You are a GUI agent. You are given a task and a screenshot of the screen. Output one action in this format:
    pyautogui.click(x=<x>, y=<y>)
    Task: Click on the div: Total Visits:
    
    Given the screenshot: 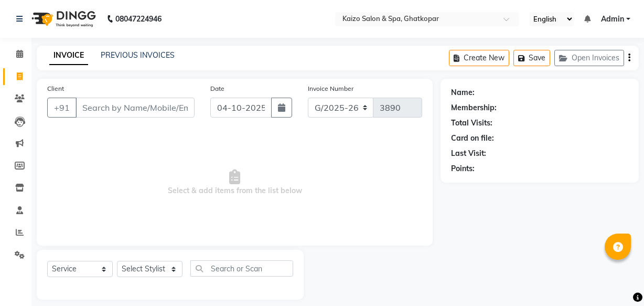 What is the action you would take?
    pyautogui.click(x=471, y=123)
    